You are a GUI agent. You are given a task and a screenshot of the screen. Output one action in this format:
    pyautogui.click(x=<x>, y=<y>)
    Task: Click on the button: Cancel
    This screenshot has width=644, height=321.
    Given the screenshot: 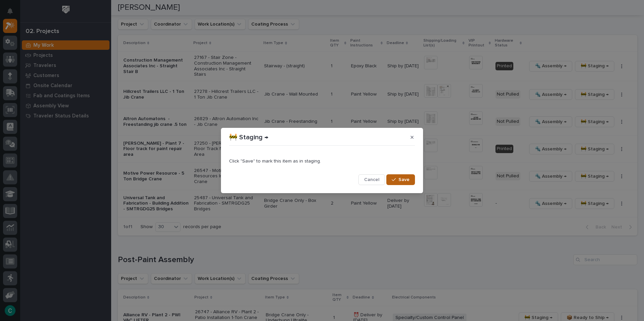 What is the action you would take?
    pyautogui.click(x=371, y=180)
    